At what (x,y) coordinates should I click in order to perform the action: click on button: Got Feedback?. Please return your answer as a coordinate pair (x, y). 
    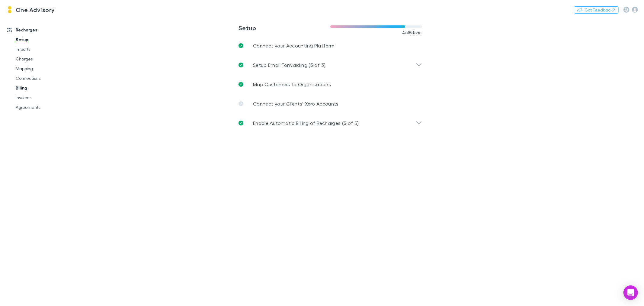
    Looking at the image, I should click on (596, 10).